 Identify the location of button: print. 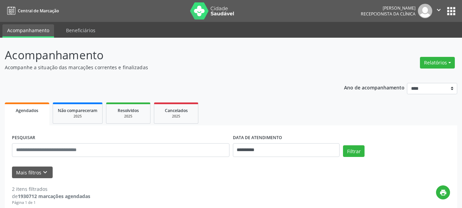
(443, 192).